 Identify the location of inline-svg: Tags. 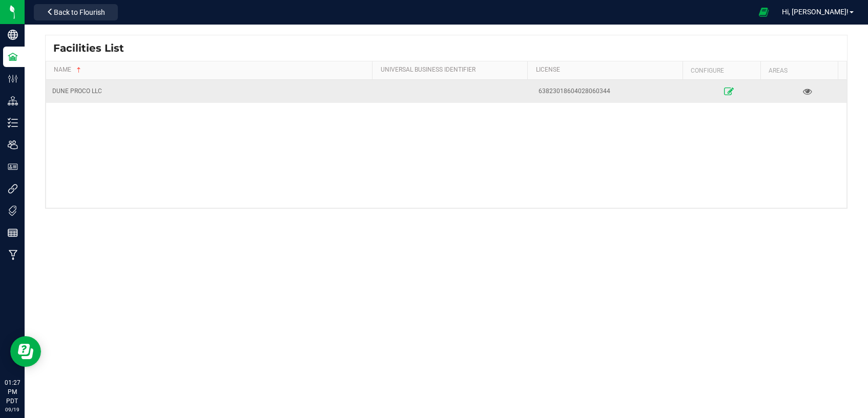
(13, 211).